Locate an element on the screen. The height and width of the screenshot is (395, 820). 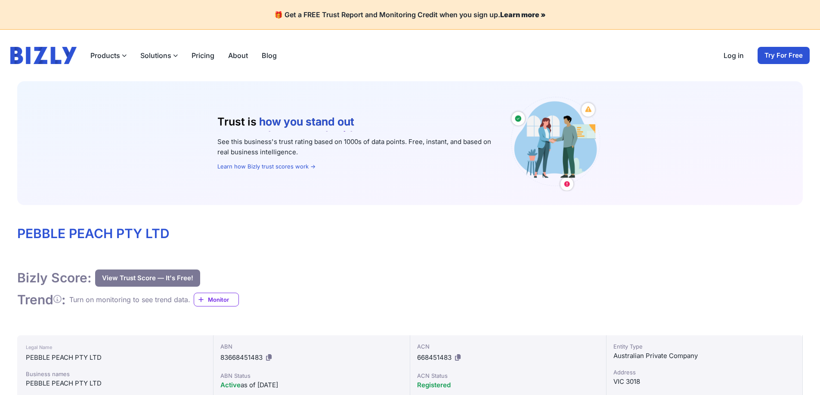
h4: 🎁 Get a FREE Trust Report and Monitoring Credit when you sign up. is located at coordinates (410, 15).